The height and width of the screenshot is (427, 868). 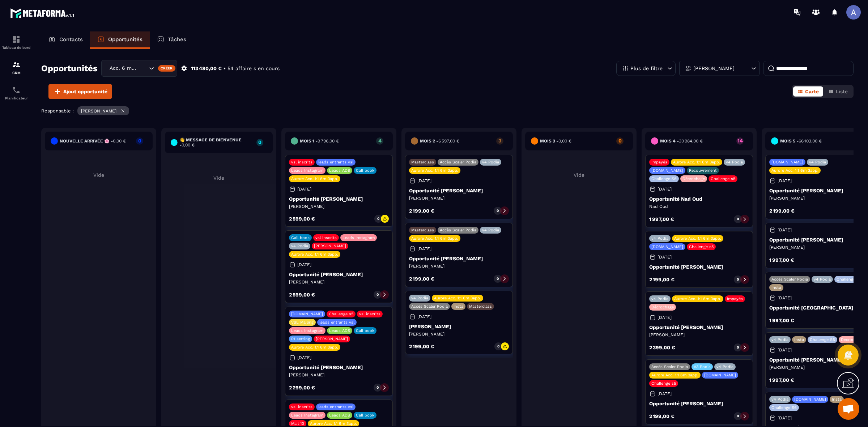 What do you see at coordinates (16, 73) in the screenshot?
I see `p: CRM` at bounding box center [16, 73].